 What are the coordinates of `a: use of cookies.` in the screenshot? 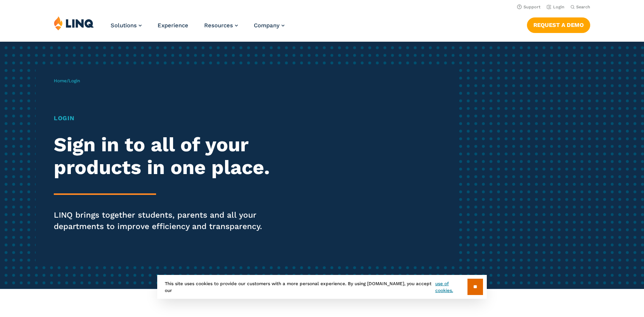 It's located at (451, 287).